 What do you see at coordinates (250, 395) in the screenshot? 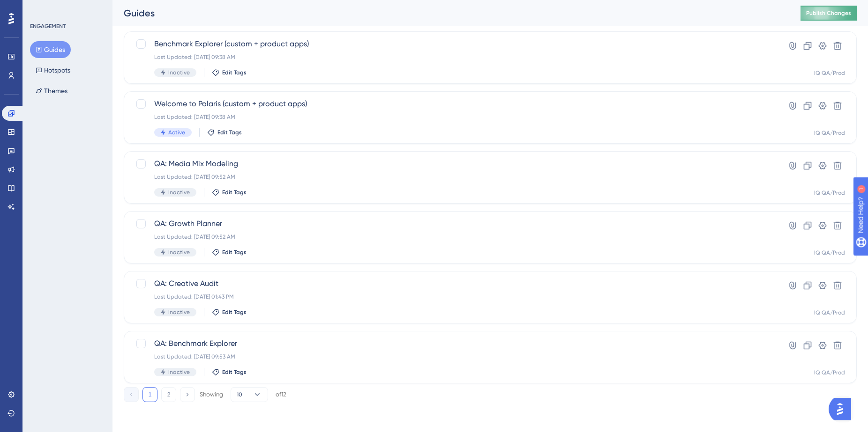
I see `button: 10` at bounding box center [250, 395].